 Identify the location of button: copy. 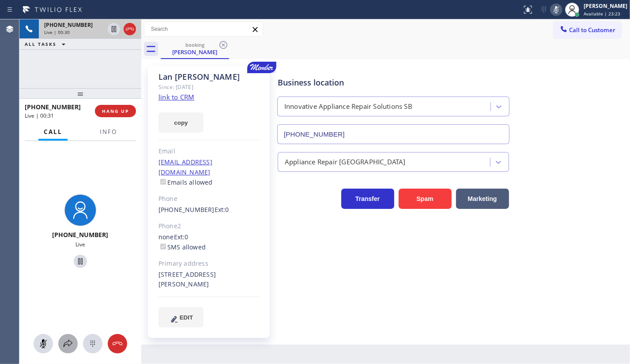
(181, 122).